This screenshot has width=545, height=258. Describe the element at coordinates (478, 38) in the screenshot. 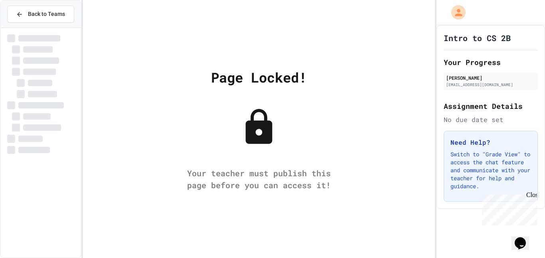

I see `h1: Intro to CS 2B` at that location.